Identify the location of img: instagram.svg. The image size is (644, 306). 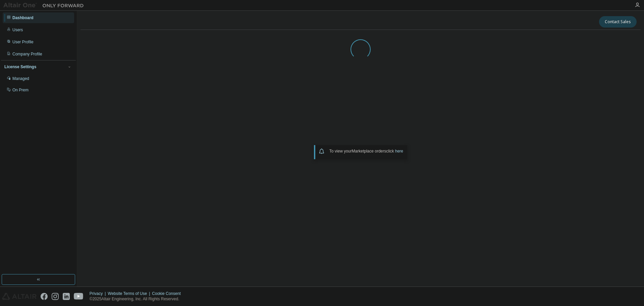
(55, 296).